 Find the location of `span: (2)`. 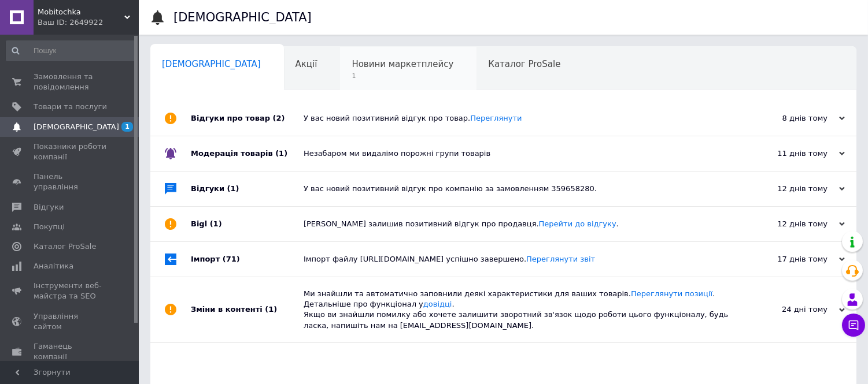

span: (2) is located at coordinates (279, 118).